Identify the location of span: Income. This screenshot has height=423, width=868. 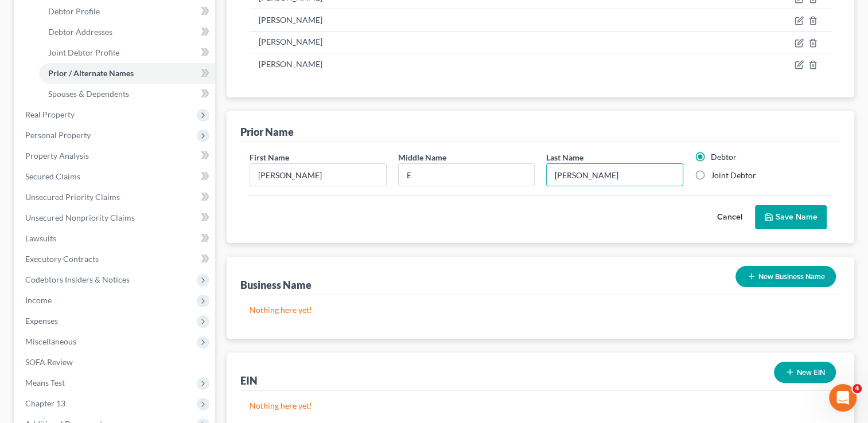
(38, 300).